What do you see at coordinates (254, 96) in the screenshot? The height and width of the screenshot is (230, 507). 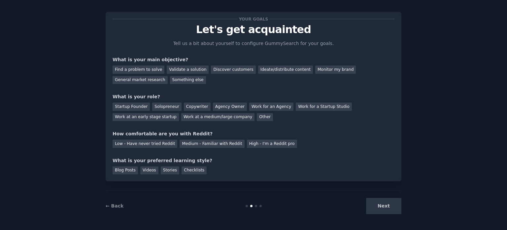 I see `div: What is your role?` at bounding box center [254, 96].